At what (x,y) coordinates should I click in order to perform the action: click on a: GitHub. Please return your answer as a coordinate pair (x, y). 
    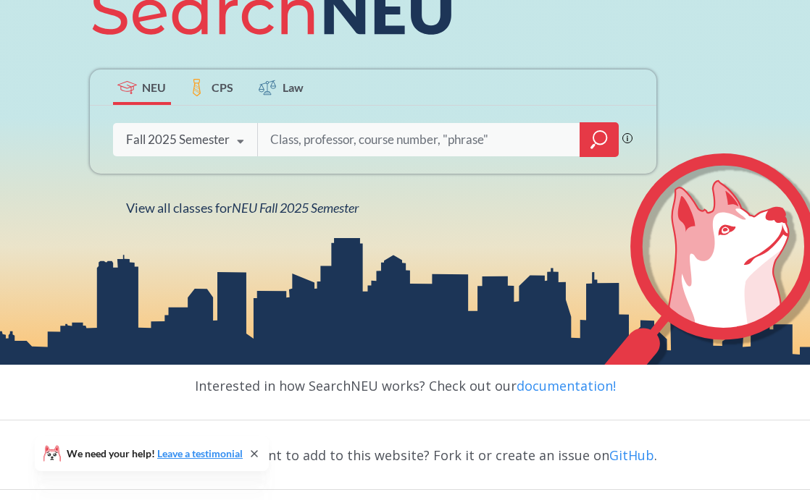
    Looking at the image, I should click on (631, 455).